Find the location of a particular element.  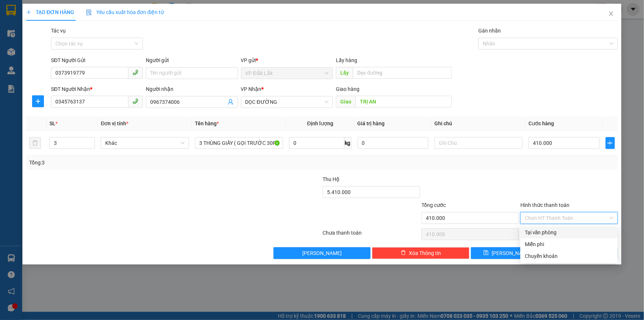

div: Tổng: 3 is located at coordinates (139, 162).